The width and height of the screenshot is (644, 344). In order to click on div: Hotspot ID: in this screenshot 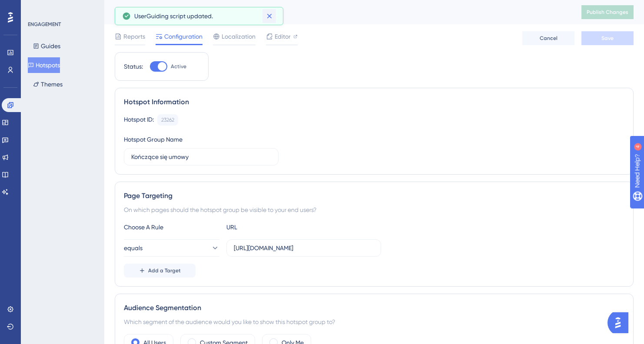, I will do `click(139, 119)`.